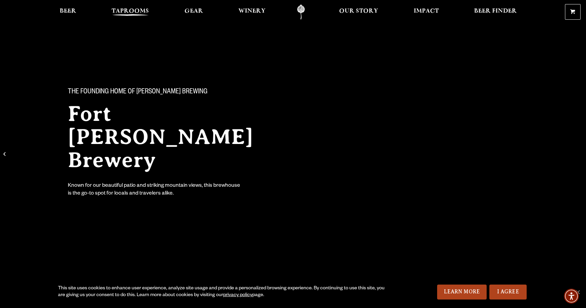  What do you see at coordinates (359, 11) in the screenshot?
I see `span: Our Story` at bounding box center [359, 11].